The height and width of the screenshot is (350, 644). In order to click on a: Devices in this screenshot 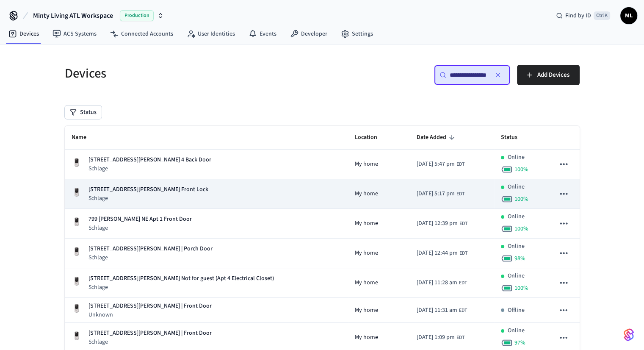, I will do `click(24, 34)`.